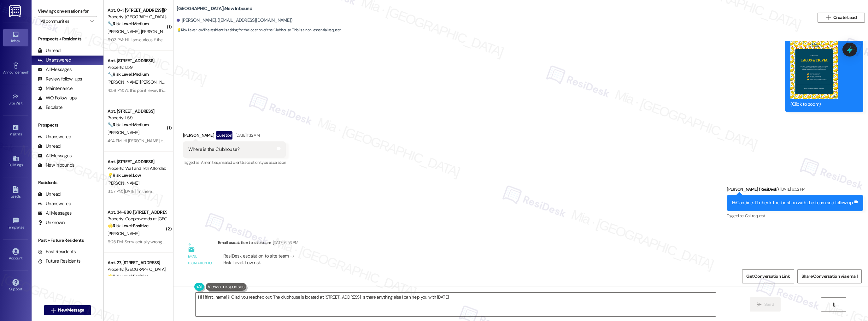 This screenshot has width=868, height=321. Describe the element at coordinates (264, 40) in the screenshot. I see `div: 6:03 PM: Hi! I am curious if there are particular dates when the garbage can sanitizing truck com...` at that location.